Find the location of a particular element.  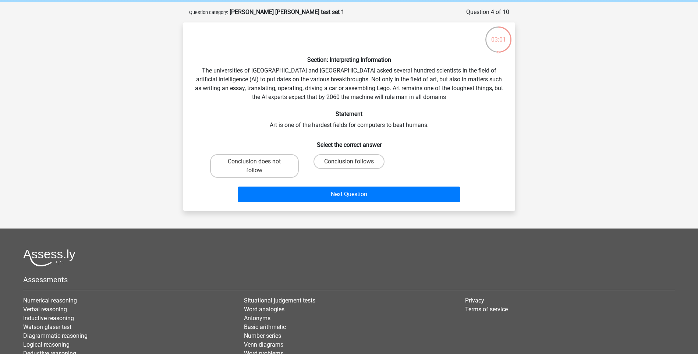

a: Word analogies is located at coordinates (264, 309).